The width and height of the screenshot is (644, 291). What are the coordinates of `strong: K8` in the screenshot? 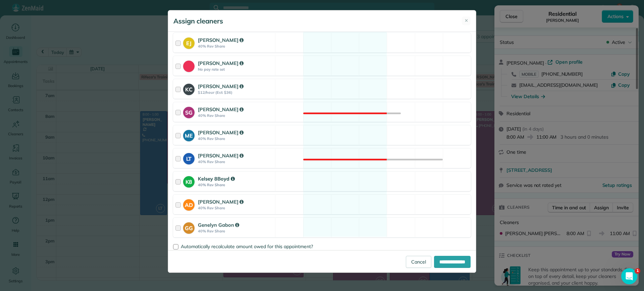 It's located at (189, 181).